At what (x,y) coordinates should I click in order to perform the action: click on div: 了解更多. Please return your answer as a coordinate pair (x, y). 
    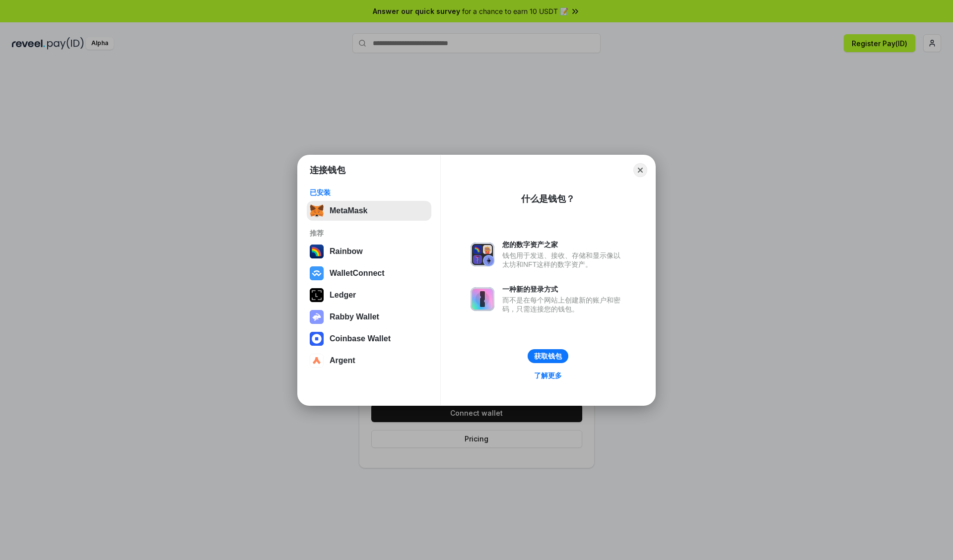
    Looking at the image, I should click on (548, 375).